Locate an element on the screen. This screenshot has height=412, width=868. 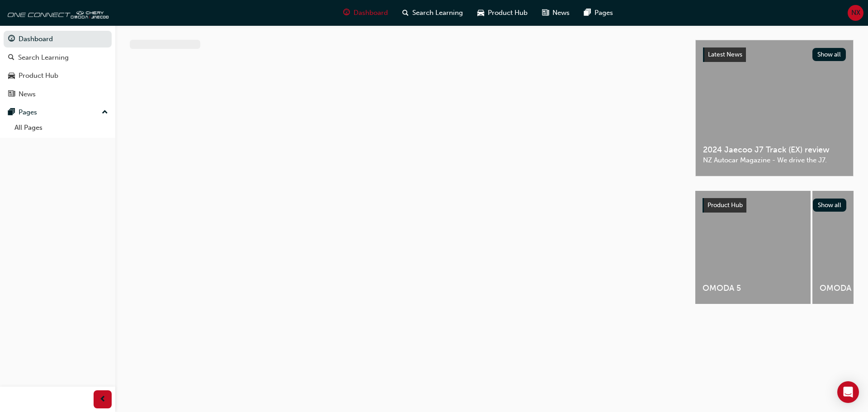
div: News is located at coordinates (27, 94).